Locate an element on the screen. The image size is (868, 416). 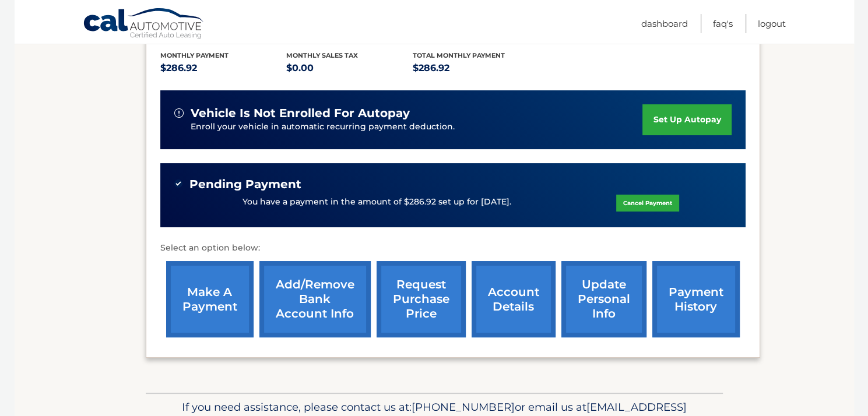
a: update personal info is located at coordinates (604, 299).